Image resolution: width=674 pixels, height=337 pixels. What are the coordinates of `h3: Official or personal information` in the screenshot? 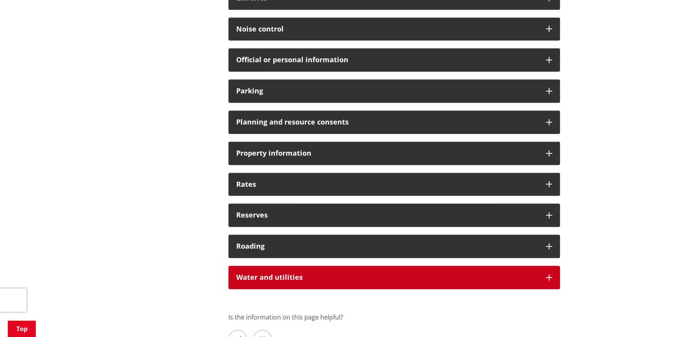 It's located at (387, 60).